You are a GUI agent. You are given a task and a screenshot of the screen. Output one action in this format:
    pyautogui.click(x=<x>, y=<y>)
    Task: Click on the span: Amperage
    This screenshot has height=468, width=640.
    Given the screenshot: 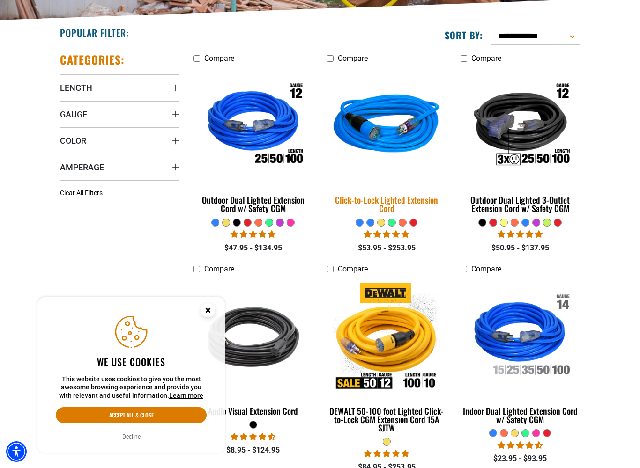 What is the action you would take?
    pyautogui.click(x=82, y=167)
    